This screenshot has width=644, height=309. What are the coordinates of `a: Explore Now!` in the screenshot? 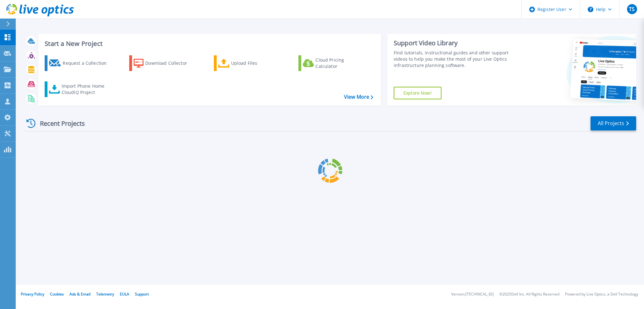 It's located at (417, 93).